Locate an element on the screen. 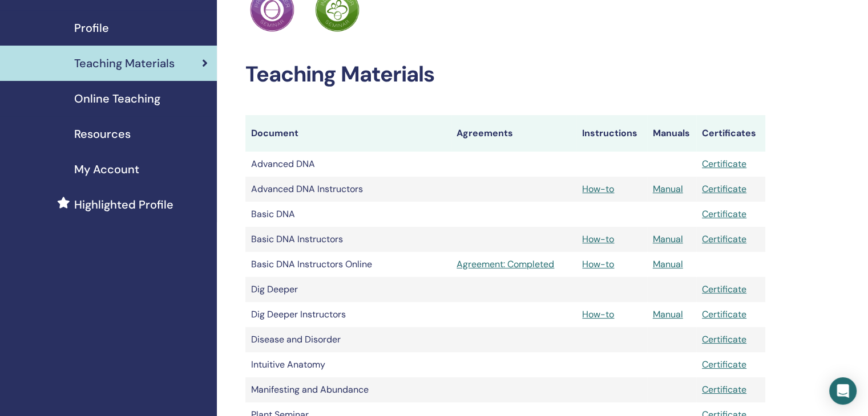 The image size is (868, 416). th: Agreements is located at coordinates (514, 133).